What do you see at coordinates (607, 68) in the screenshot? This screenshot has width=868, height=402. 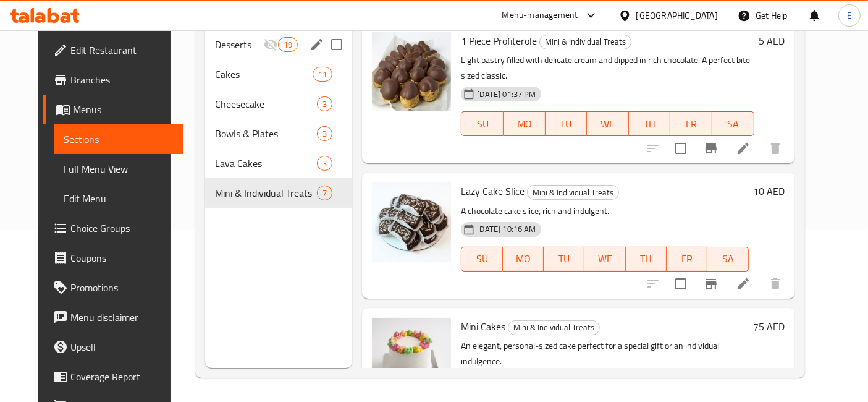 I see `p: Light pastry filled with delicate cream and dipped in rich chocolate. A perfect bite-sized classic.` at bounding box center [607, 68].